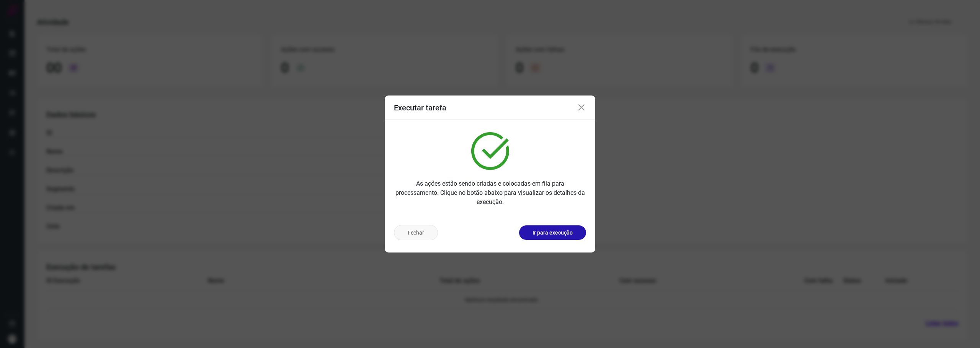 Image resolution: width=980 pixels, height=348 pixels. I want to click on p: Ir para execução, so click(552, 233).